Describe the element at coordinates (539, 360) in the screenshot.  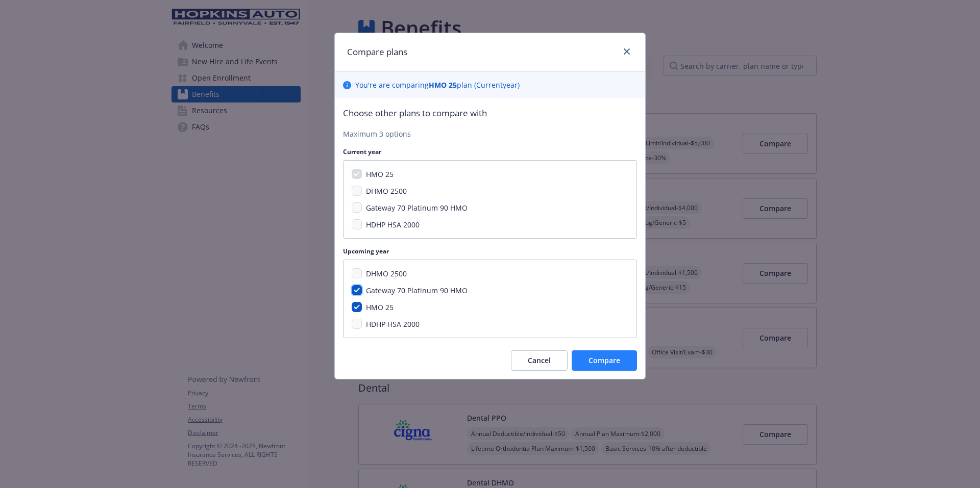
I see `span: Cancel` at that location.